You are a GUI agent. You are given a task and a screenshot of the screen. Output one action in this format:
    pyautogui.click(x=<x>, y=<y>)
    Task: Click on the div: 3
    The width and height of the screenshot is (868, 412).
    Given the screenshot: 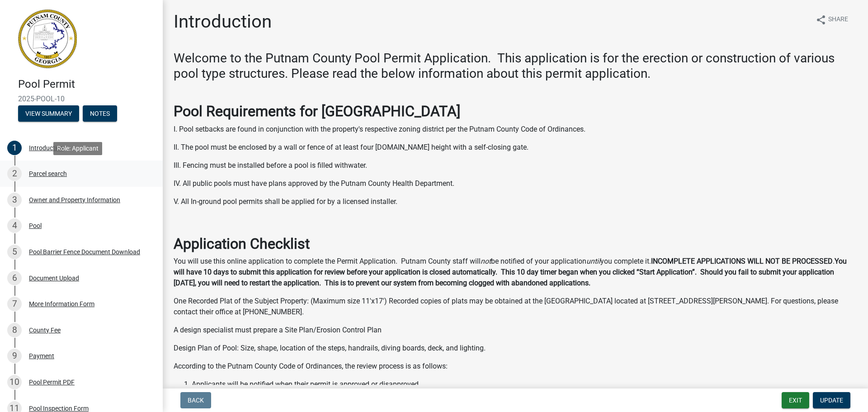 What is the action you would take?
    pyautogui.click(x=14, y=200)
    